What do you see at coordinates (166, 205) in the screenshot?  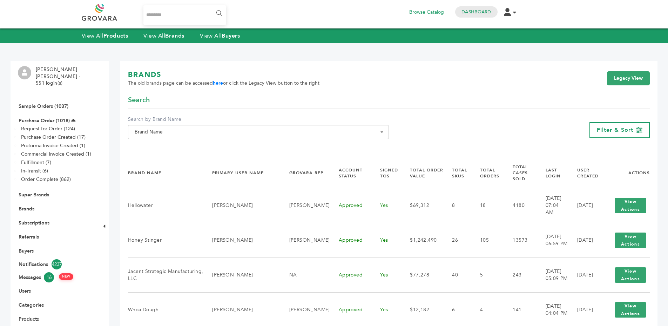 I see `td: Hellowater` at bounding box center [166, 205].